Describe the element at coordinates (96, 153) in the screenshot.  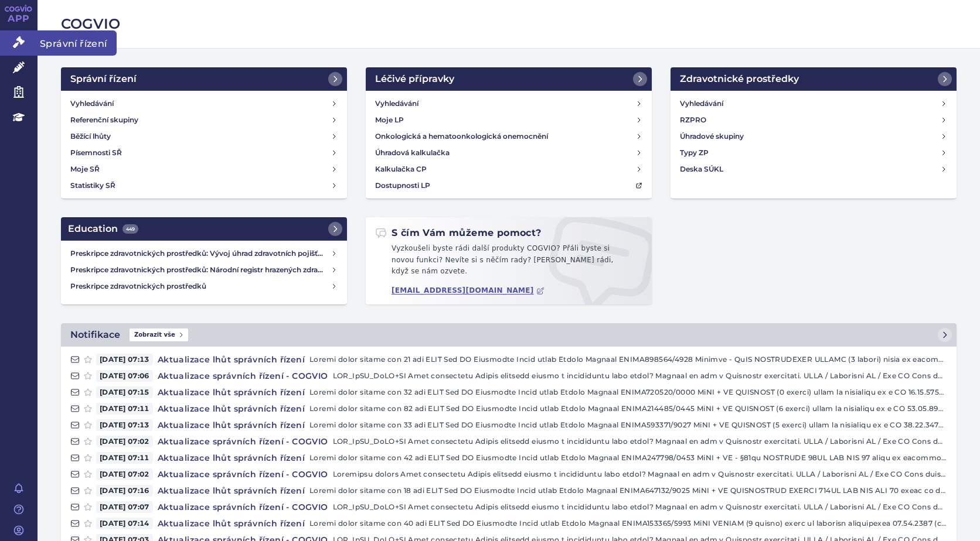
I see `h4: Písemnosti SŘ` at that location.